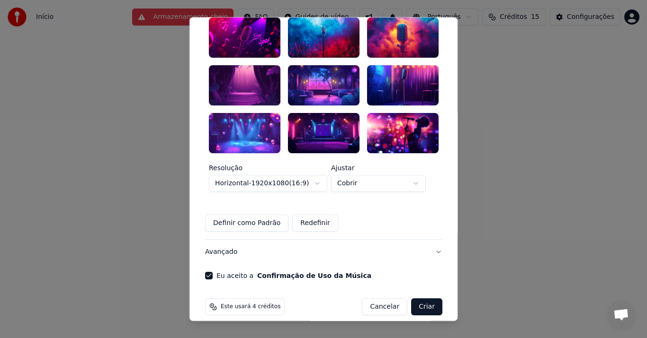 The image size is (647, 338). What do you see at coordinates (250, 307) in the screenshot?
I see `span: Este usará 4 créditos` at bounding box center [250, 307].